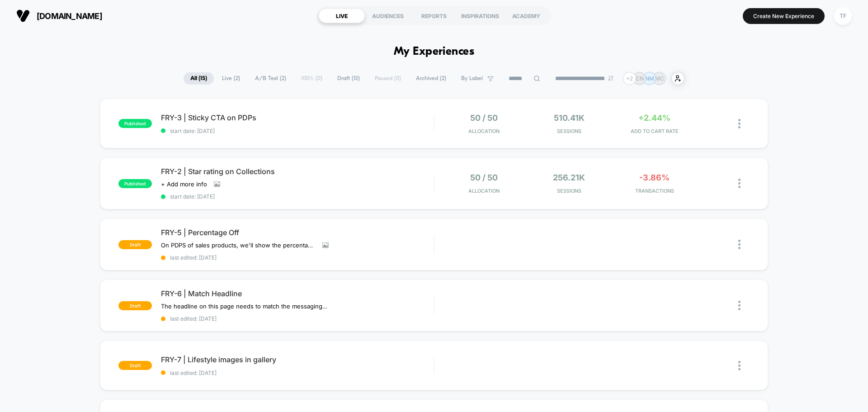  Describe the element at coordinates (238, 245) in the screenshot. I see `span: On PDPS of sales products, we'll show the percentage off next to the strikethrough price` at that location.